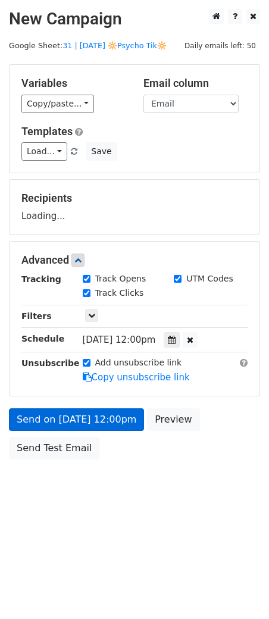  What do you see at coordinates (101, 151) in the screenshot?
I see `button: Save` at bounding box center [101, 151].